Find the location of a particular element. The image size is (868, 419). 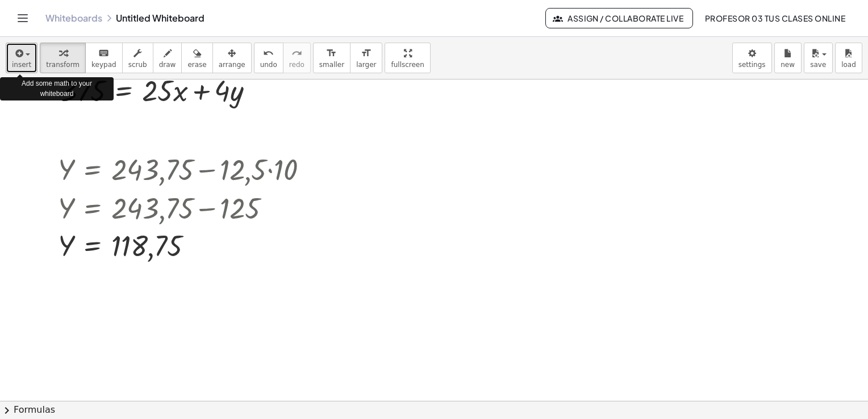

button: load is located at coordinates (849, 58).